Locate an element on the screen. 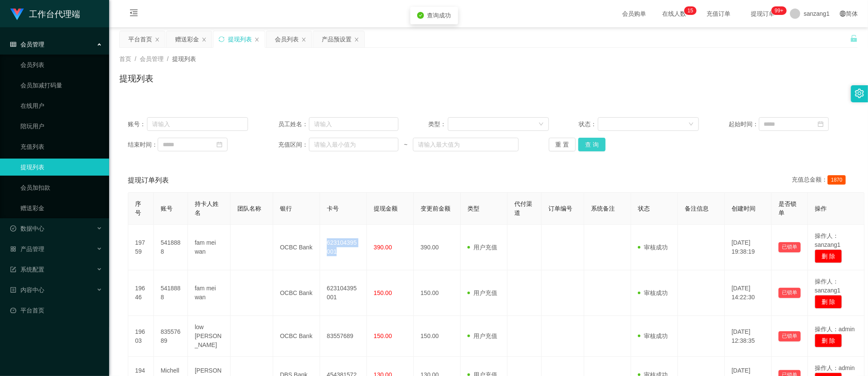  span: 在线人数 is located at coordinates (674, 14).